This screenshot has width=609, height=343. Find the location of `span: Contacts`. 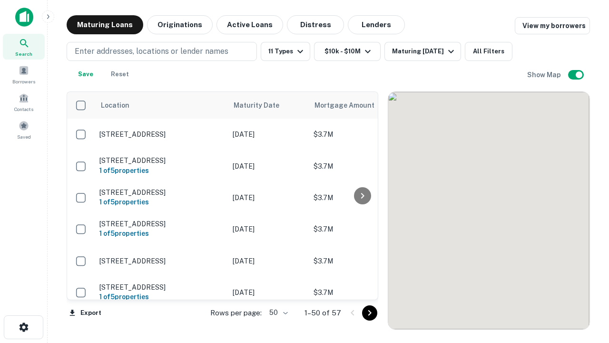

span: Contacts is located at coordinates (24, 109).